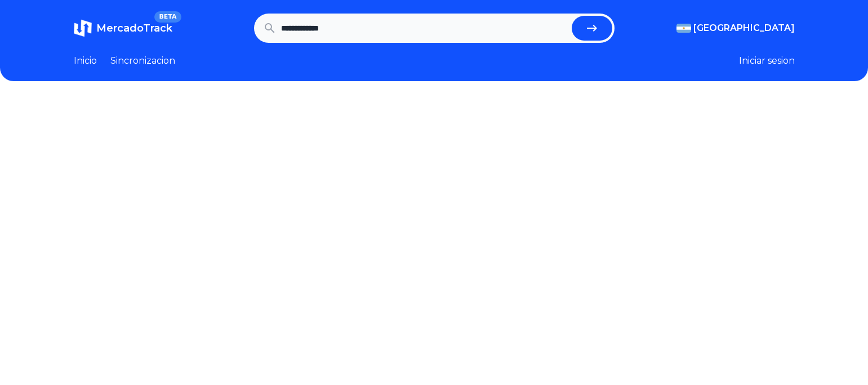  Describe the element at coordinates (86, 61) in the screenshot. I see `a: Inicio` at that location.